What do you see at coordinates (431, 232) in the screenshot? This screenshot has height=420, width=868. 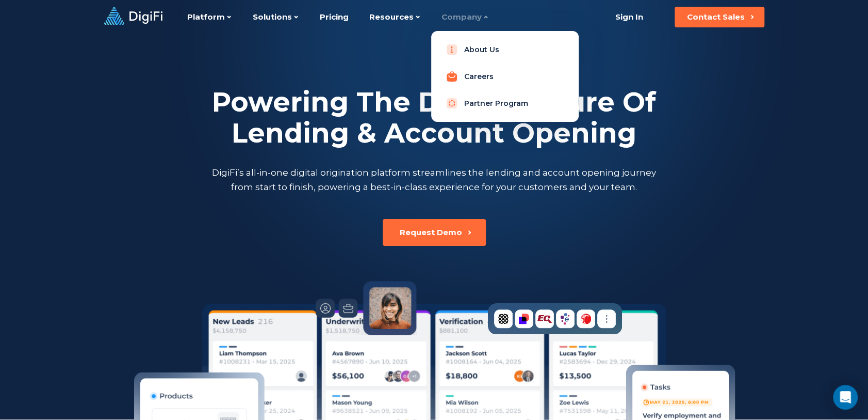 I see `div: Request Demo` at bounding box center [431, 232].